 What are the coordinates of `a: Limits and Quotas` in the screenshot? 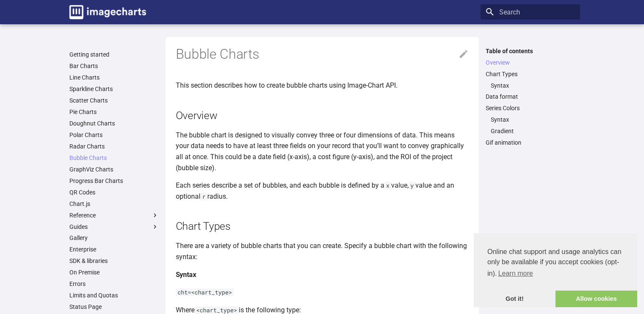 It's located at (114, 295).